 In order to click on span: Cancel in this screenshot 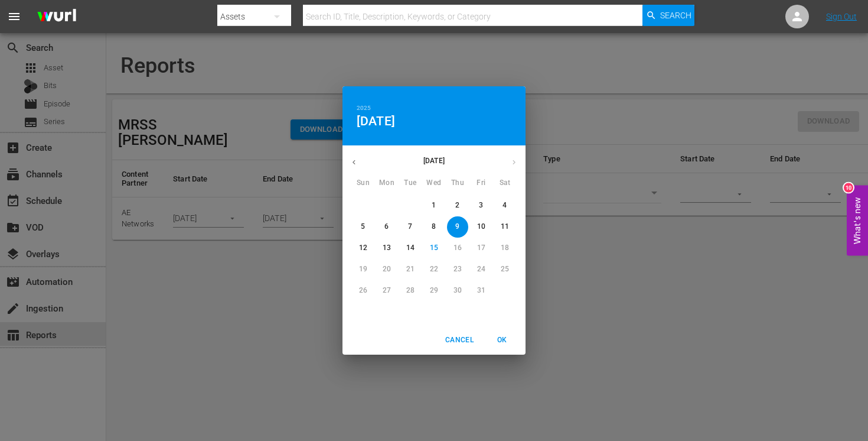, I will do `click(460, 340)`.